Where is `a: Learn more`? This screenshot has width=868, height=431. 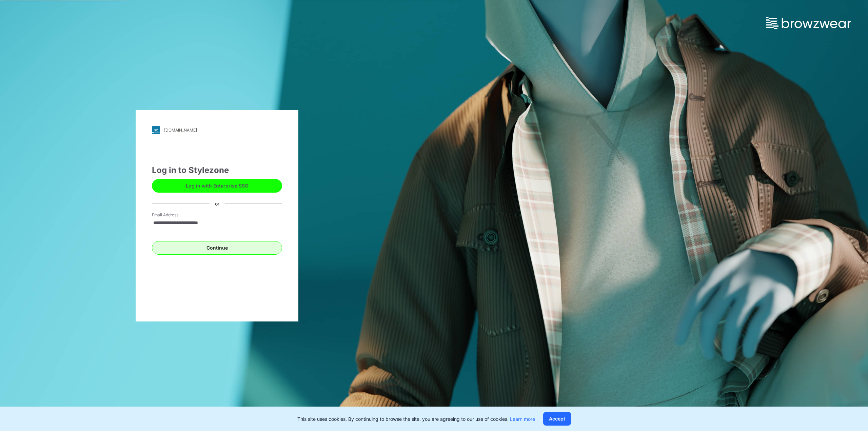 a: Learn more is located at coordinates (522, 419).